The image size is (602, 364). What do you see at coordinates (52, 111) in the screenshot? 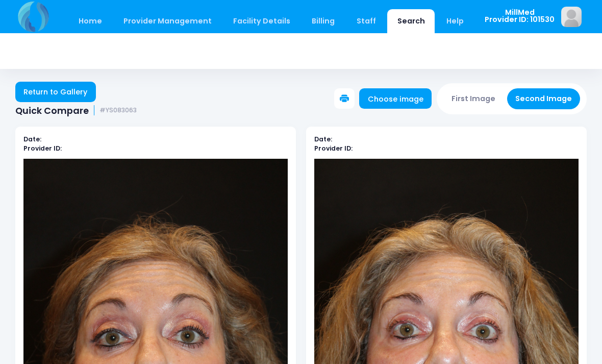
I see `span: Quick Compare` at bounding box center [52, 111].